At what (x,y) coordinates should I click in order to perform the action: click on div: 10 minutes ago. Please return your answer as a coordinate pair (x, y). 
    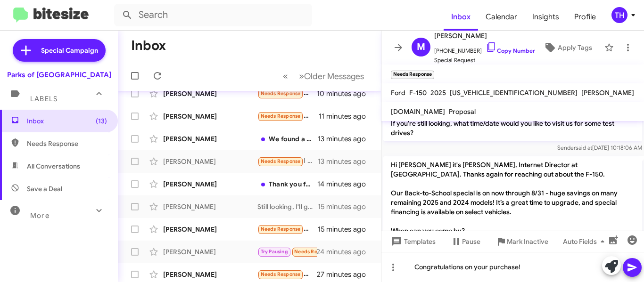
    Looking at the image, I should click on (345, 93).